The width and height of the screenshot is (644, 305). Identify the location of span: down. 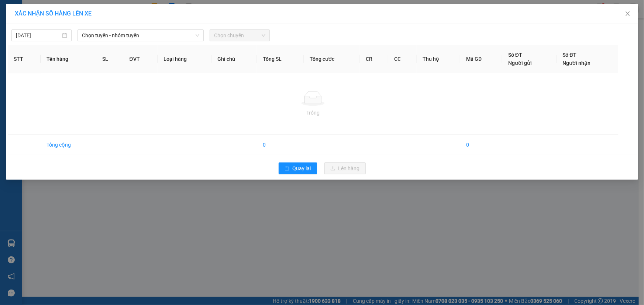
(197, 35).